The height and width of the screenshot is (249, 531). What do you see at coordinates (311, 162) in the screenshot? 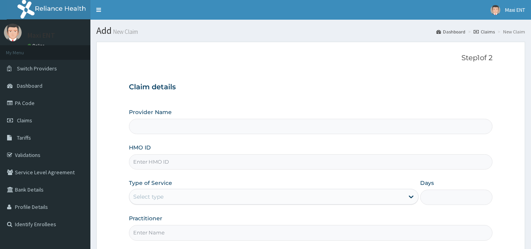
I see `input: Enter HMO ID` at bounding box center [311, 162].